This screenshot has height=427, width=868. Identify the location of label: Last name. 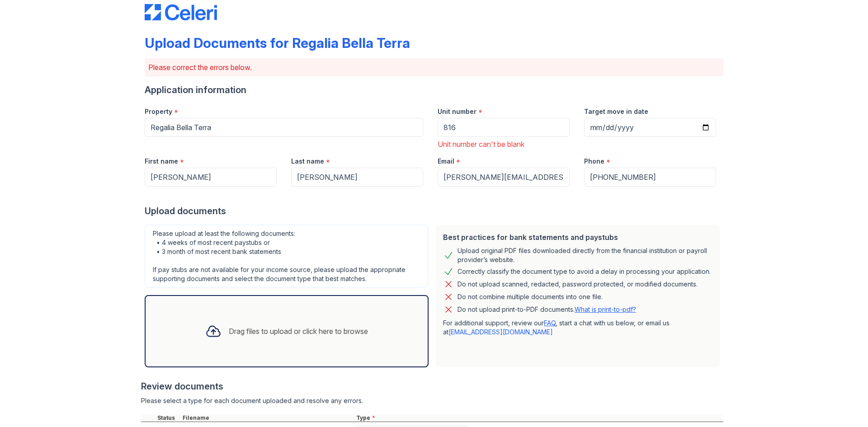
(307, 162).